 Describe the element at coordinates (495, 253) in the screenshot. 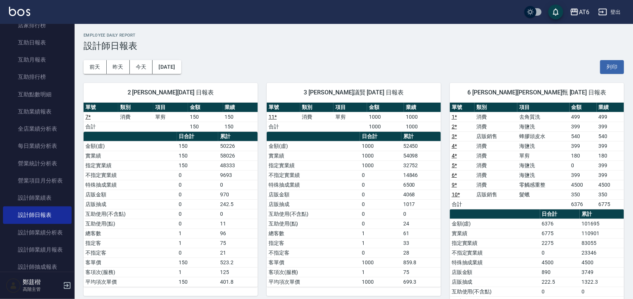

I see `td: 不指定實業績` at that location.